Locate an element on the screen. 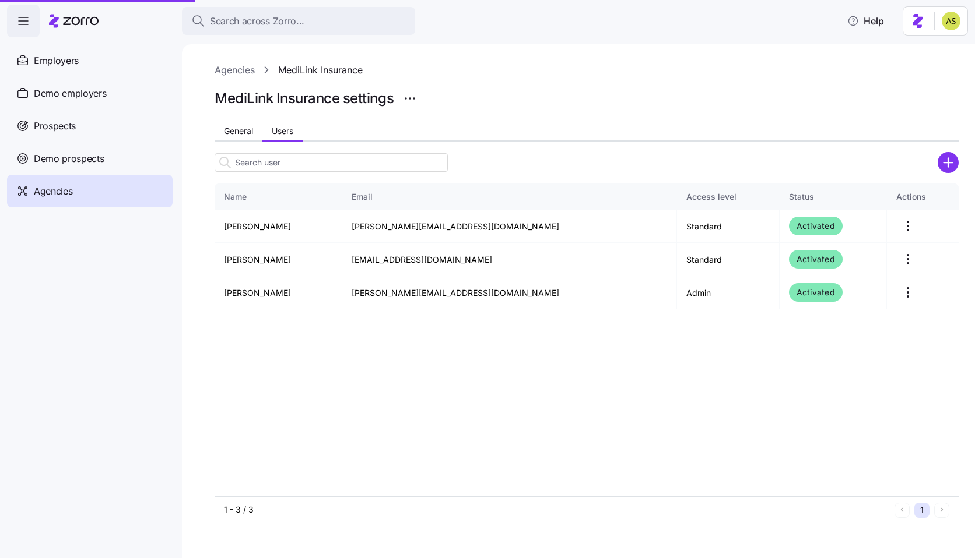 The height and width of the screenshot is (558, 975). span: Agencies is located at coordinates (53, 191).